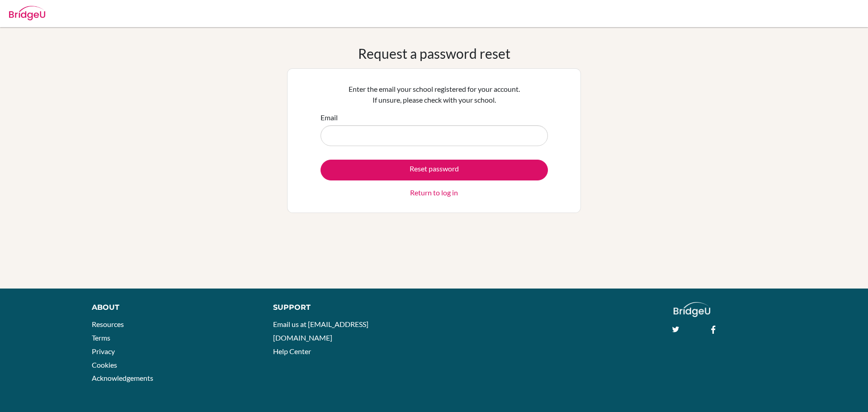  I want to click on a: Privacy, so click(103, 351).